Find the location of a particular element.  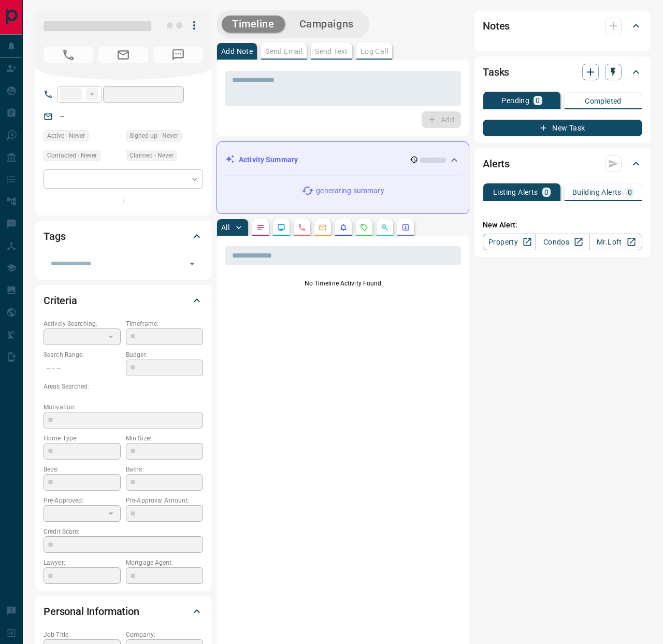

p: Add Note is located at coordinates (237, 51).